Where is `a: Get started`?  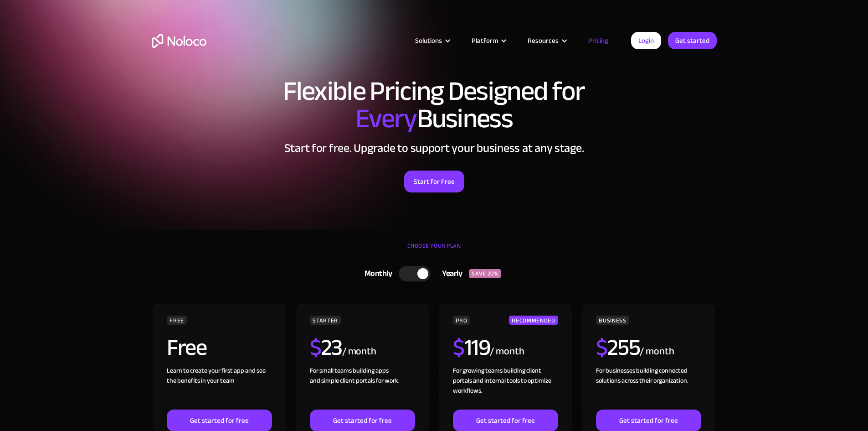 a: Get started is located at coordinates (692, 40).